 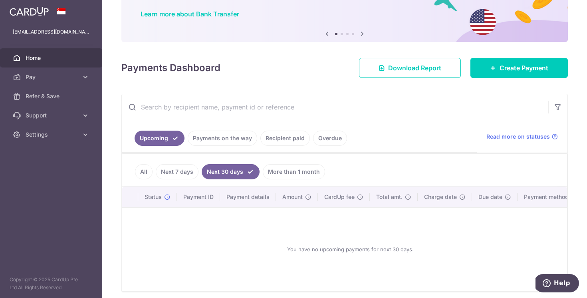 I want to click on a: Payments on the way, so click(x=222, y=138).